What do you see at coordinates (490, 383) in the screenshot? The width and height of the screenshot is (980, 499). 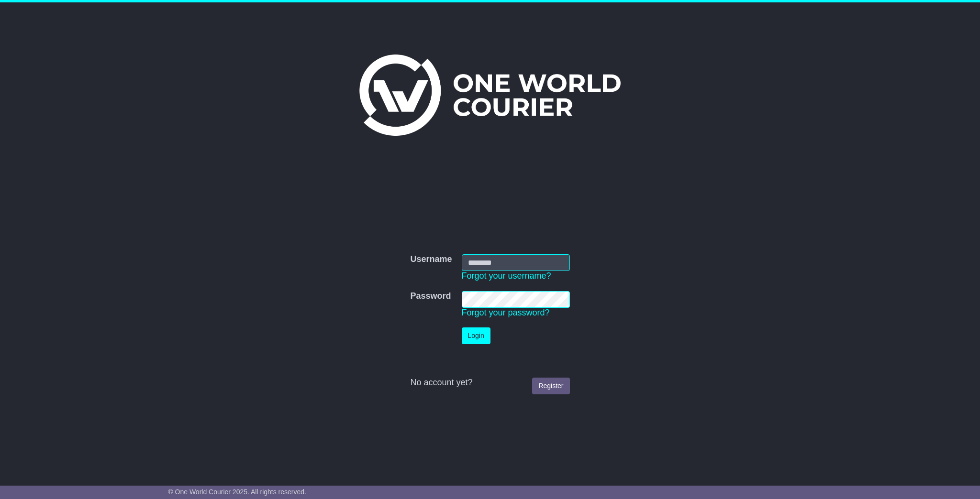 I see `div: No account yet?` at bounding box center [490, 383].